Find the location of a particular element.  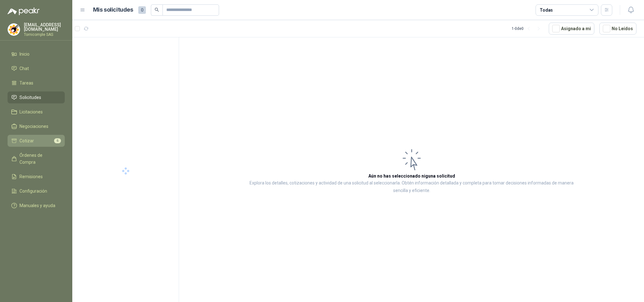

span: 0 is located at coordinates (142, 10).